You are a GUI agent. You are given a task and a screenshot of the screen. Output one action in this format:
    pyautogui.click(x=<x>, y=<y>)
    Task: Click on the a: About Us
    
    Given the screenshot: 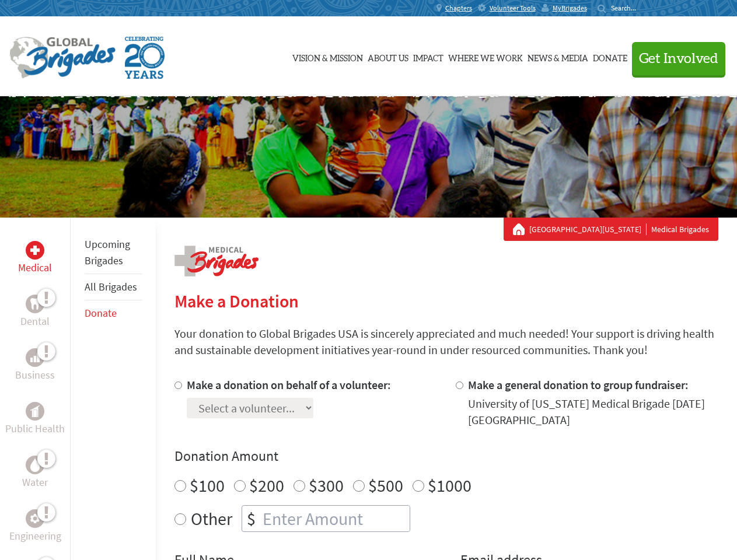 What is the action you would take?
    pyautogui.click(x=388, y=57)
    